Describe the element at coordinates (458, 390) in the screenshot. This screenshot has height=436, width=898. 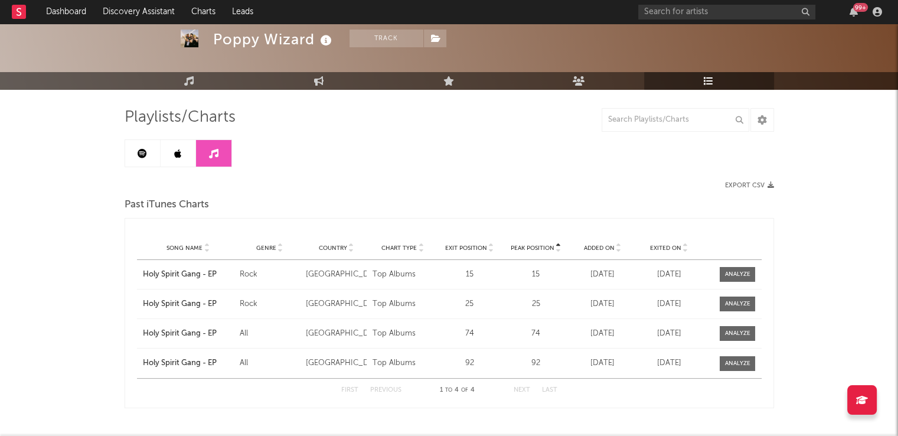
I see `div: 1 4 4` at that location.